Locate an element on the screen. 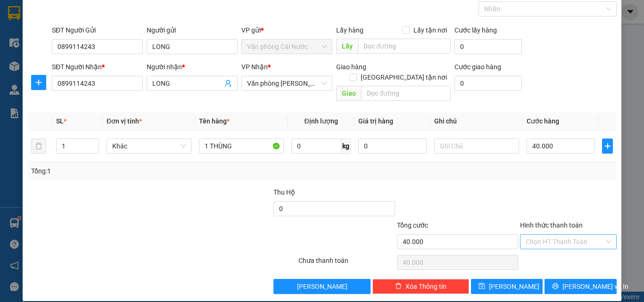  span: Giao is located at coordinates (348, 93).